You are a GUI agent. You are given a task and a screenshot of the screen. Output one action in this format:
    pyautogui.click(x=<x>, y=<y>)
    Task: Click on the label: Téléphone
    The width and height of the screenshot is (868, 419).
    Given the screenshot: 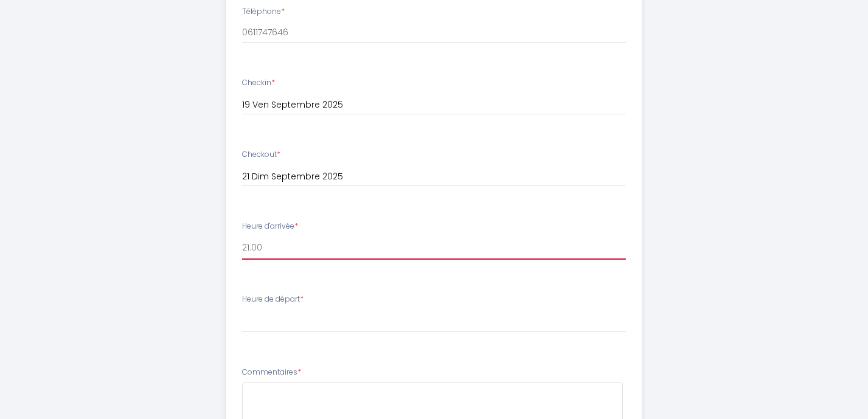 What is the action you would take?
    pyautogui.click(x=263, y=12)
    